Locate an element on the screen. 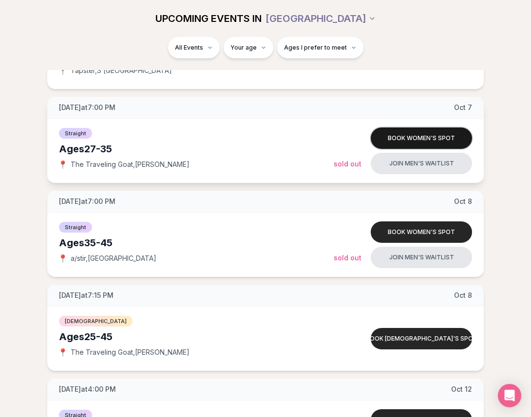 Image resolution: width=531 pixels, height=417 pixels. div: Ages 35-45 is located at coordinates (196, 243).